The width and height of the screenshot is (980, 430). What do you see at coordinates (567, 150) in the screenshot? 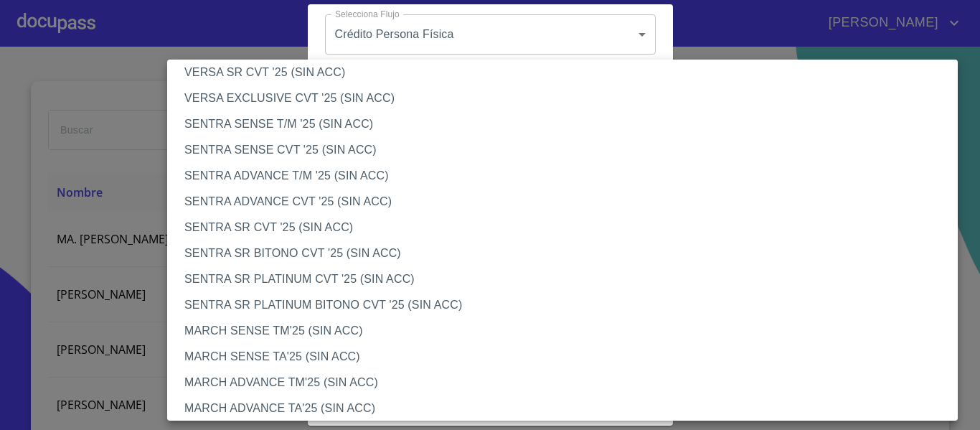
I see `li: SENTRA SENSE CVT '25 (SIN ACC)` at bounding box center [567, 150].